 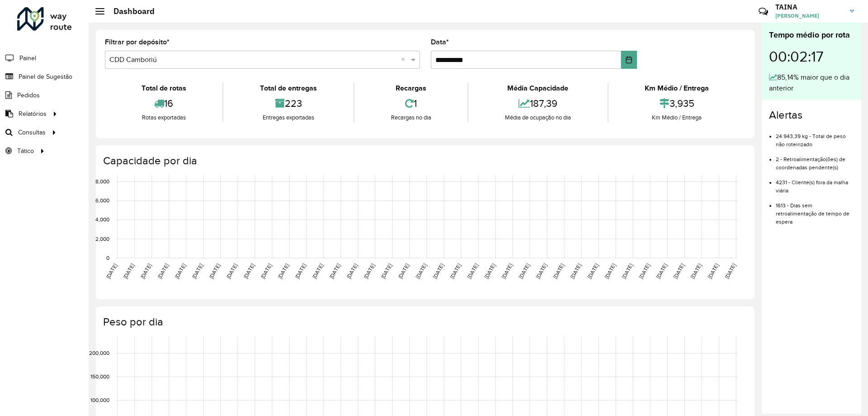 What do you see at coordinates (811, 115) in the screenshot?
I see `h4: Alertas` at bounding box center [811, 115].